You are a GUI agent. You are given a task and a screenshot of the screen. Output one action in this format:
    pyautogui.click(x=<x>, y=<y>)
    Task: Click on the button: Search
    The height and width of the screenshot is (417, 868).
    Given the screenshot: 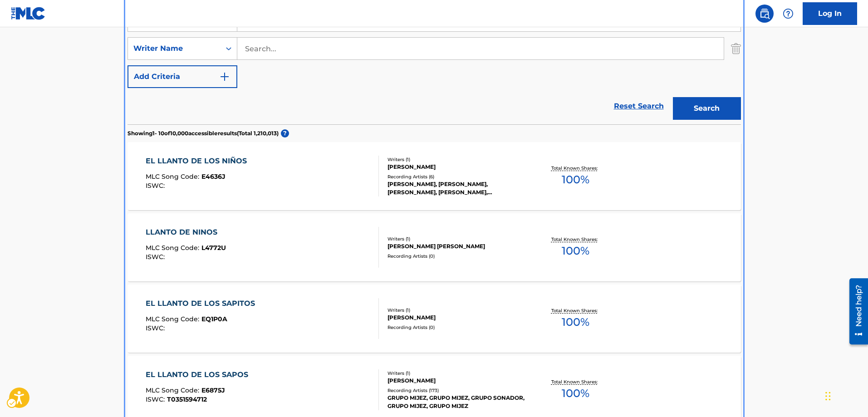 What is the action you would take?
    pyautogui.click(x=707, y=108)
    